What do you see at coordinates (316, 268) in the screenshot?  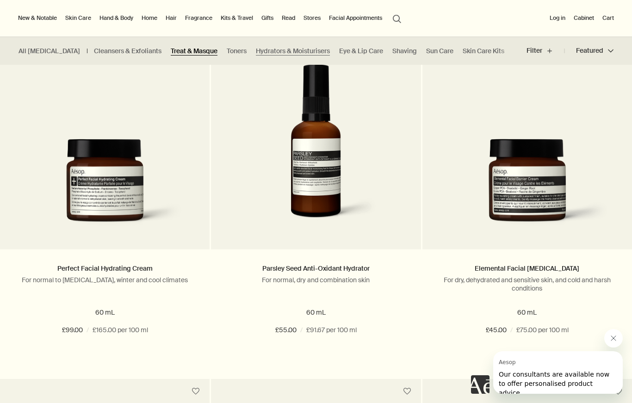 I see `a: Parsley Seed Anti-Oxidant Hydrator` at bounding box center [316, 268].